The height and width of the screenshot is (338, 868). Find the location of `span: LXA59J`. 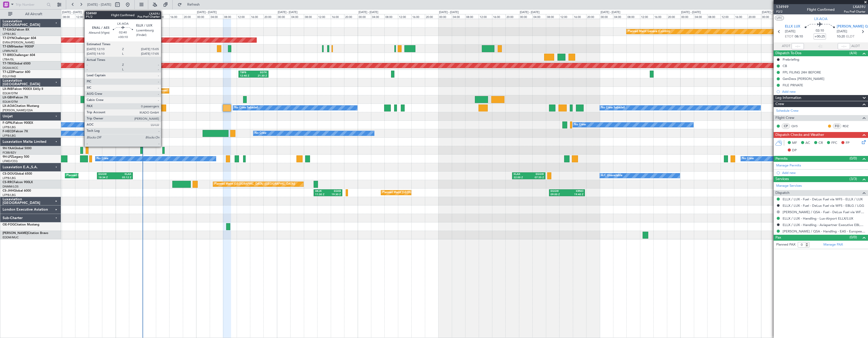

span: LXA59J is located at coordinates (855, 7).